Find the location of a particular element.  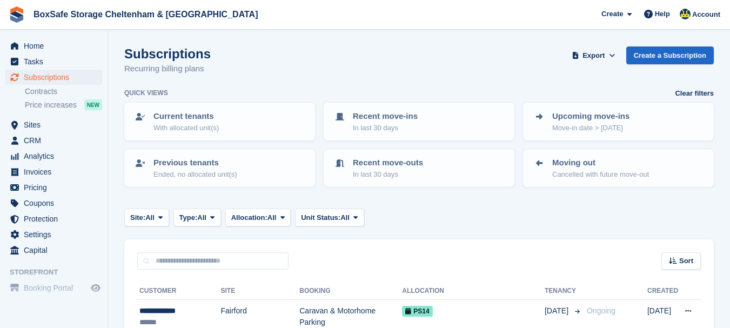

th: Booking is located at coordinates (351, 291).